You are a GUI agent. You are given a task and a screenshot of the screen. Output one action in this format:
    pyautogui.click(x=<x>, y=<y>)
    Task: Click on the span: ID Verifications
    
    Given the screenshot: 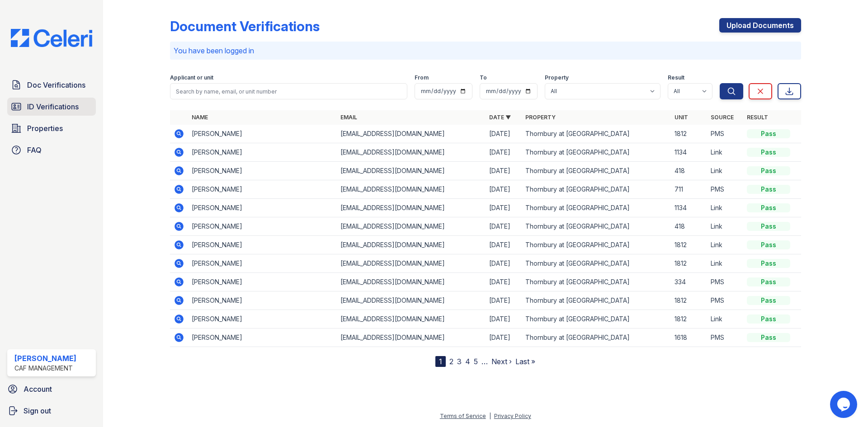 What is the action you would take?
    pyautogui.click(x=53, y=106)
    